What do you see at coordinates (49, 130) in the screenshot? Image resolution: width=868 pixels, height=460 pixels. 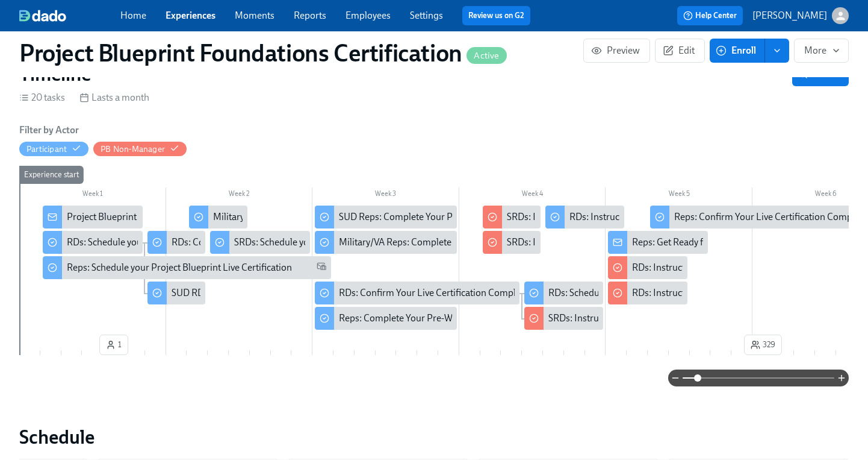 I see `h6: Filter by Actor` at bounding box center [49, 130].